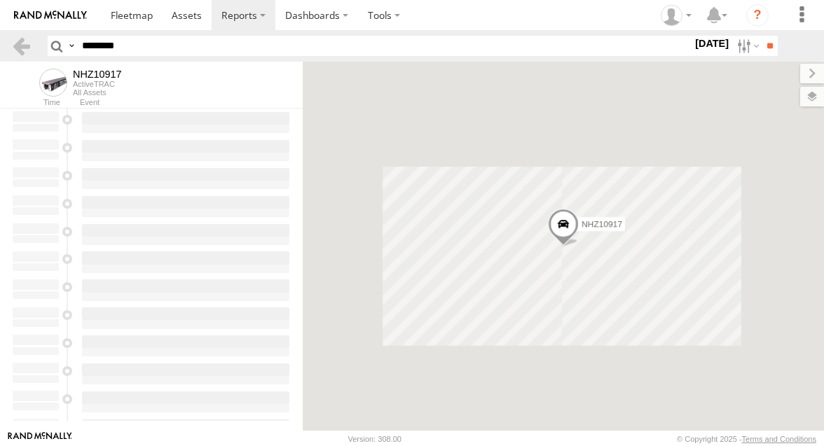 This screenshot has height=446, width=824. Describe the element at coordinates (97, 92) in the screenshot. I see `div: All Assets` at that location.